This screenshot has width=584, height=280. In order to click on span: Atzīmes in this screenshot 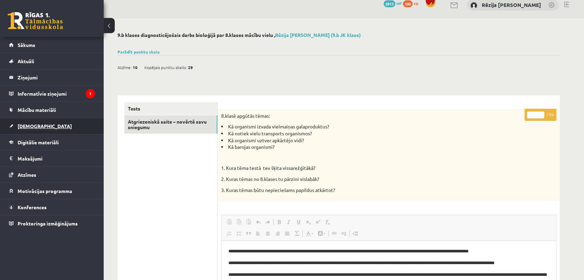, I will do `click(27, 175)`.